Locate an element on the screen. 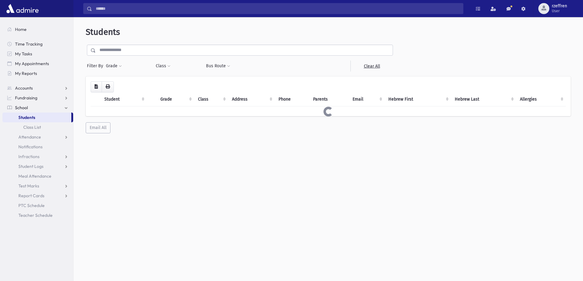  a: Students is located at coordinates (37, 117).